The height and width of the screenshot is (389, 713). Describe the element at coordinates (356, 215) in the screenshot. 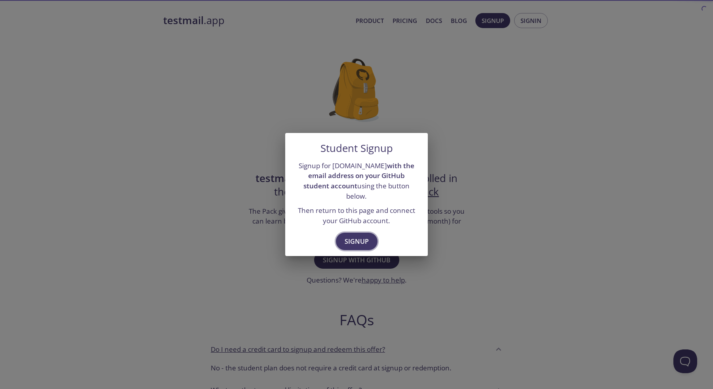

I see `p: Then return to this page and connect your GitHub account.` at that location.